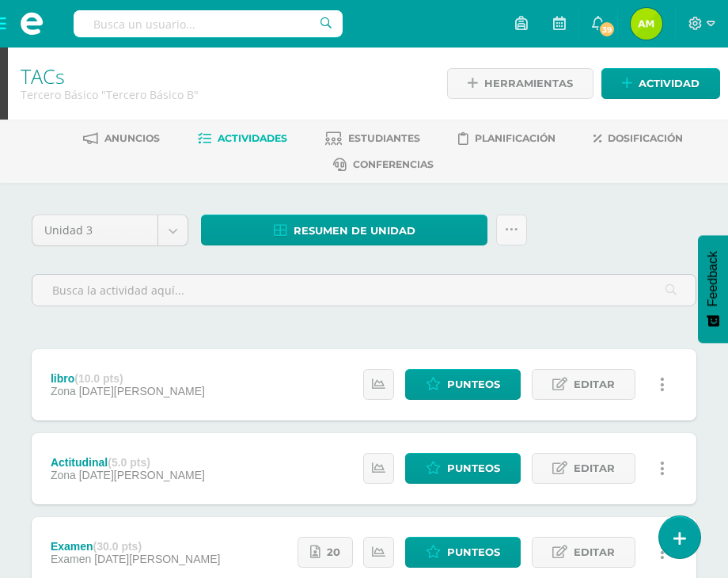  Describe the element at coordinates (645, 138) in the screenshot. I see `span: Dosificación` at that location.